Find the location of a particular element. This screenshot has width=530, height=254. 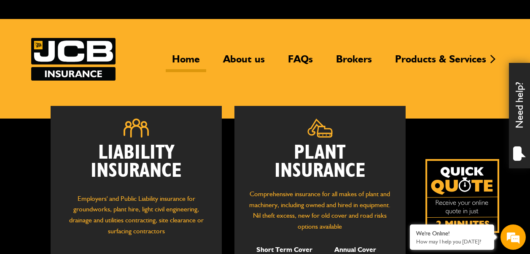

img: Quick Quote is located at coordinates (462, 196).